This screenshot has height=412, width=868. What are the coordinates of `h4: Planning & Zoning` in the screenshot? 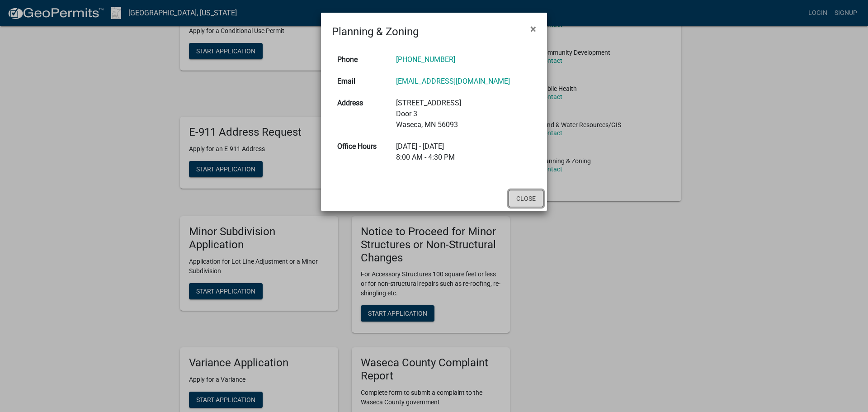 It's located at (375, 32).